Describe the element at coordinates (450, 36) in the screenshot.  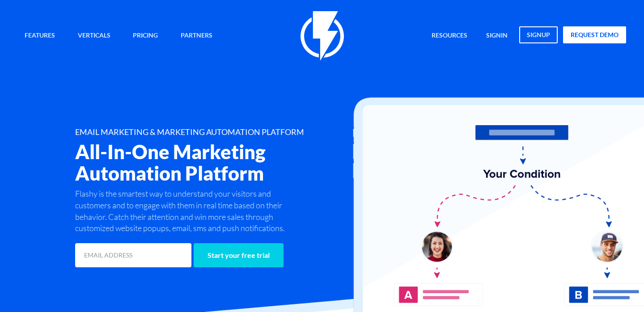
I see `a: Resources` at that location.